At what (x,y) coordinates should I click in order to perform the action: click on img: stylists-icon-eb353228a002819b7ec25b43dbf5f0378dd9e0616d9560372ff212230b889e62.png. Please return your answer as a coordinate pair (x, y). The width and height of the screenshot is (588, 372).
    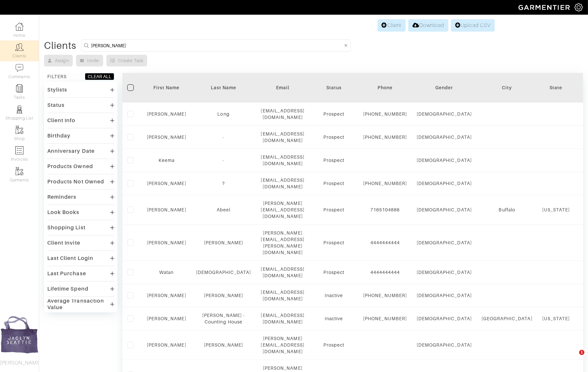
    Looking at the image, I should click on (19, 109).